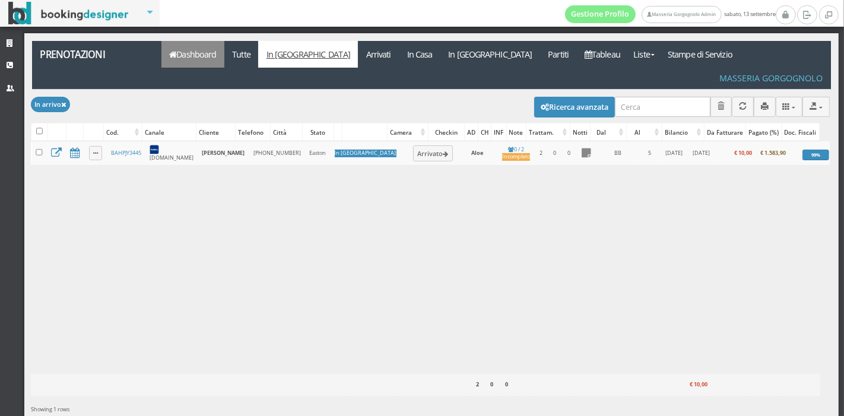 The image size is (844, 416). What do you see at coordinates (618, 153) in the screenshot?
I see `td: BB` at bounding box center [618, 153].